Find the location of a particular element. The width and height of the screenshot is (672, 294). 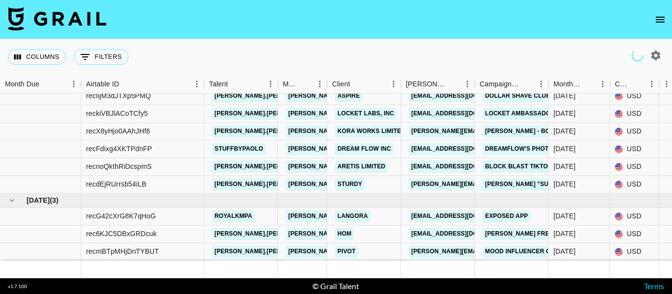

a: royalkmpa is located at coordinates (233, 216).